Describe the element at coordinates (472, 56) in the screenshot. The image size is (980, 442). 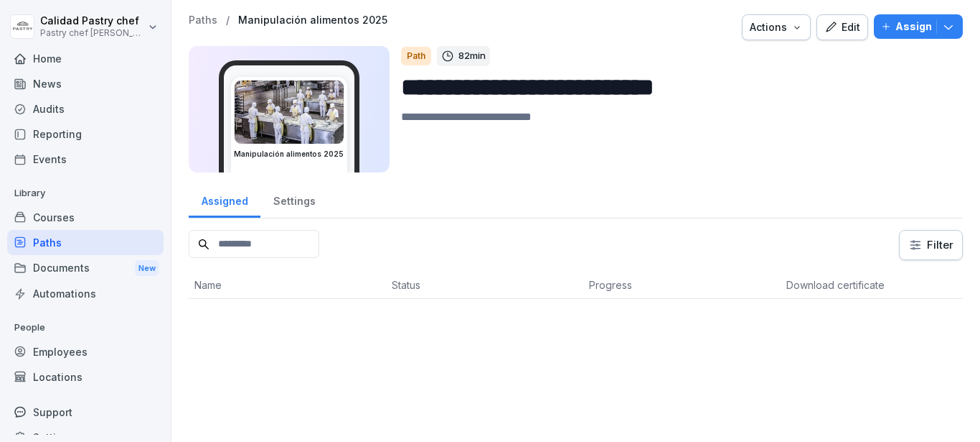
I see `p: 82 min` at that location.